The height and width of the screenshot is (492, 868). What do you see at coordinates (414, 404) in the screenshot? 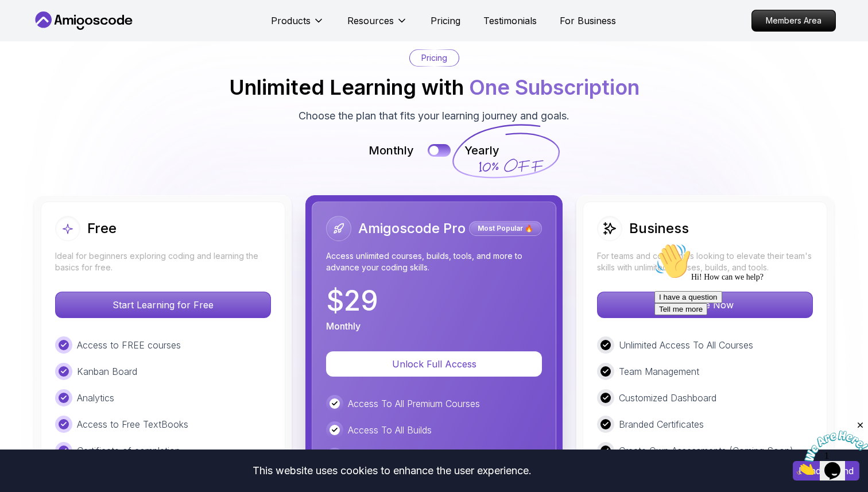
I see `p: Access To All Premium Courses` at bounding box center [414, 404].